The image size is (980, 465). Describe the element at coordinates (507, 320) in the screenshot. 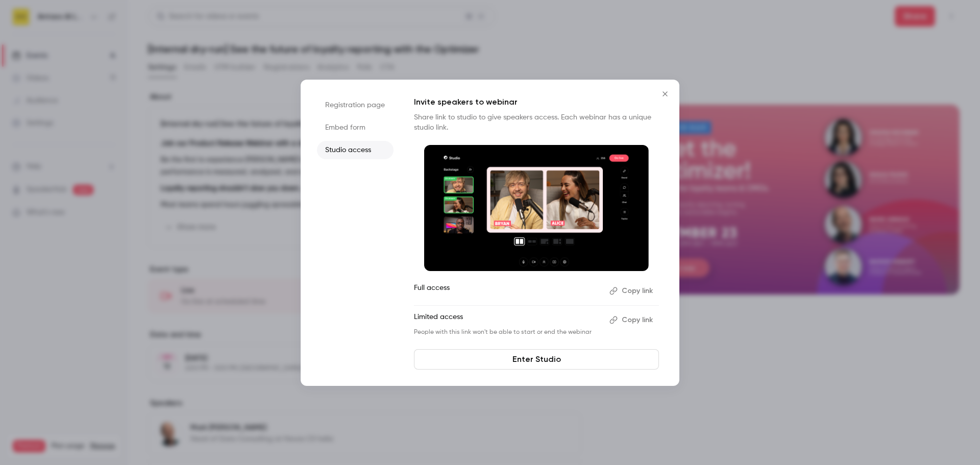

I see `p: Limited access` at that location.